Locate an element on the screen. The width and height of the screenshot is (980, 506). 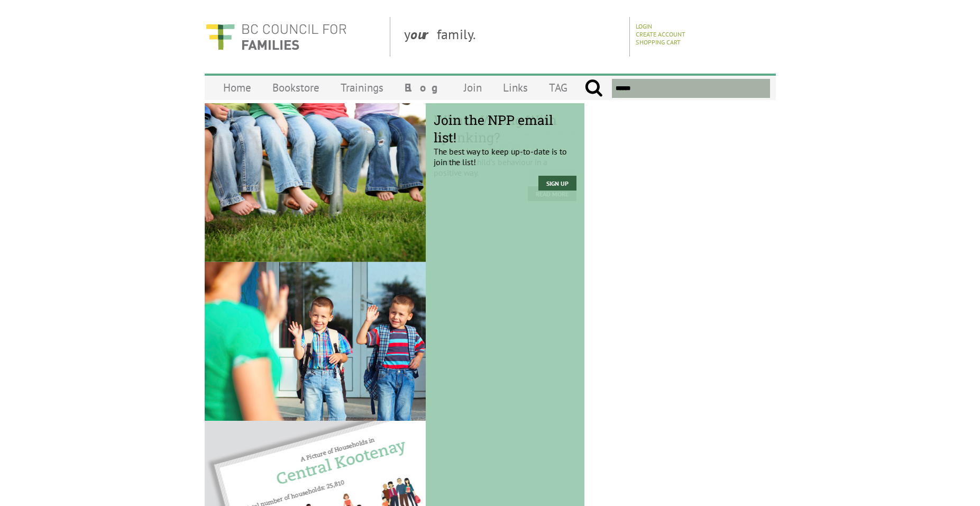
a: TAG is located at coordinates (558, 87).